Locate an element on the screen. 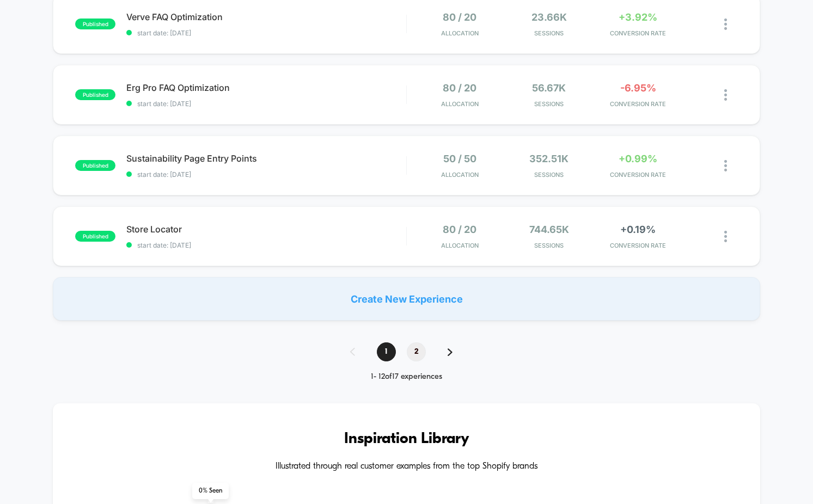 The width and height of the screenshot is (813, 504). span: +0.19% is located at coordinates (637, 229).